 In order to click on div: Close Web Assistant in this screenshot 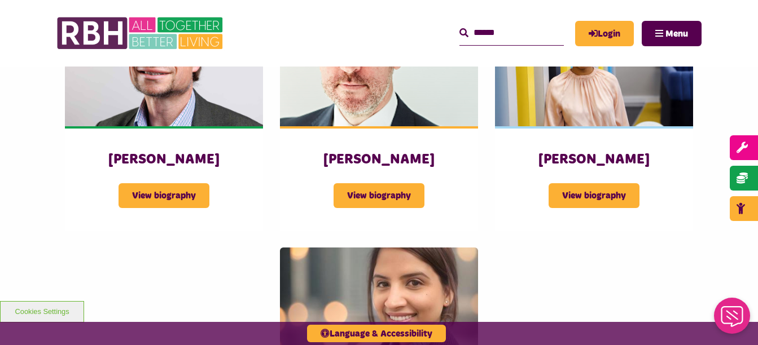, I will do `click(25, 21)`.